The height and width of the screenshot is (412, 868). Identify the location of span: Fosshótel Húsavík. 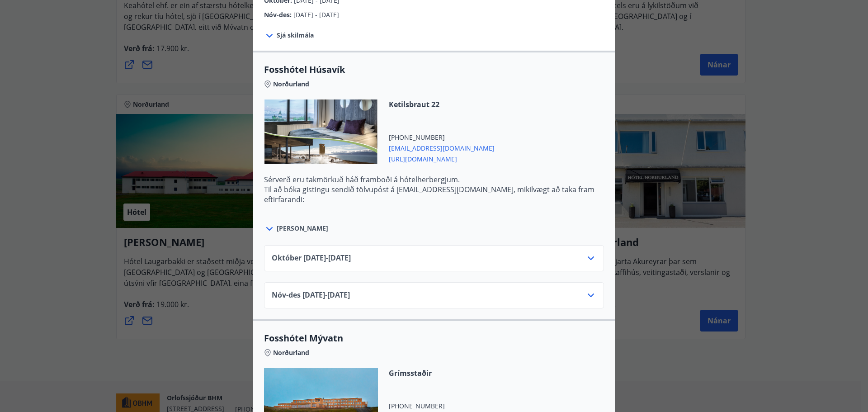
(434, 70).